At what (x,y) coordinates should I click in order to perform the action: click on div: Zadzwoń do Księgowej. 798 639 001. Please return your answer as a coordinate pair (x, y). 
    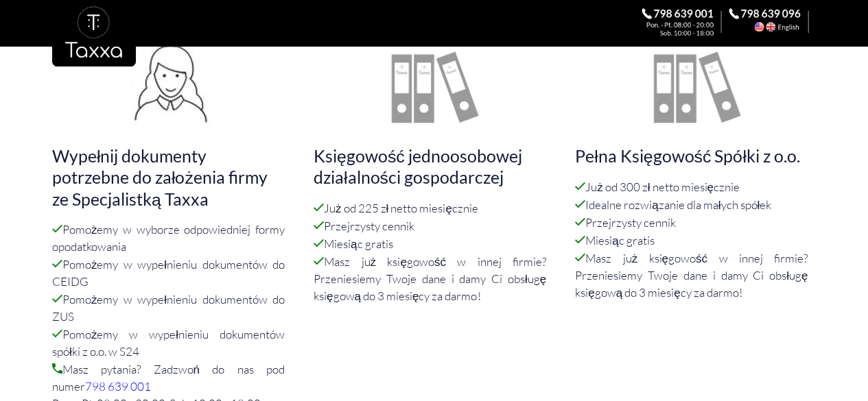
    Looking at the image, I should click on (685, 22).